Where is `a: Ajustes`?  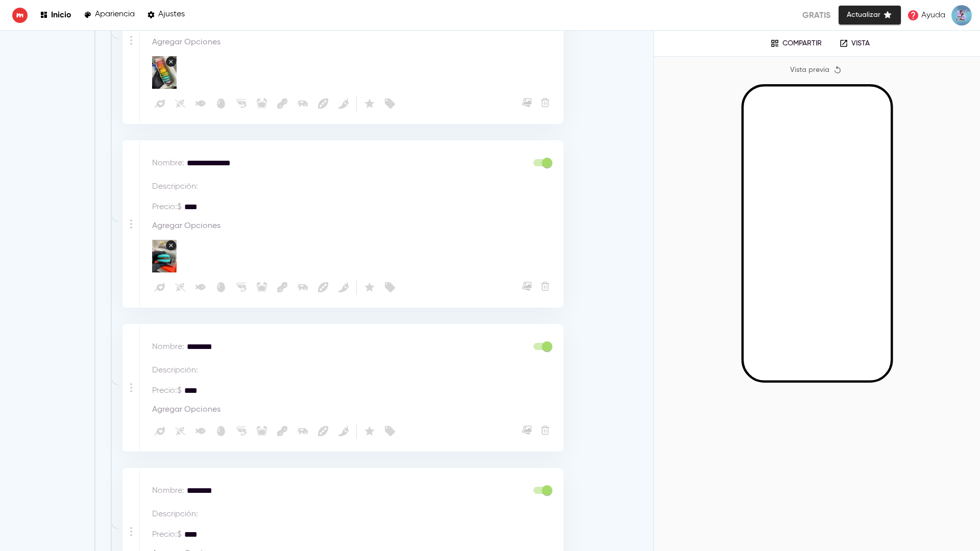 a: Ajustes is located at coordinates (166, 15).